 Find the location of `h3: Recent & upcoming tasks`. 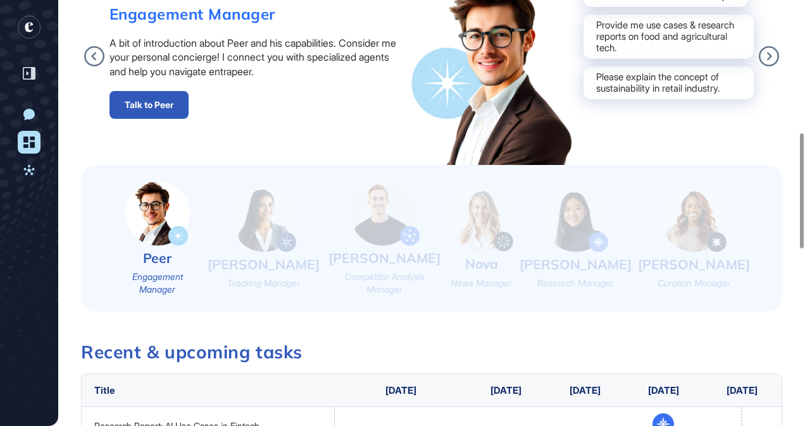

h3: Recent & upcoming tasks is located at coordinates (432, 352).